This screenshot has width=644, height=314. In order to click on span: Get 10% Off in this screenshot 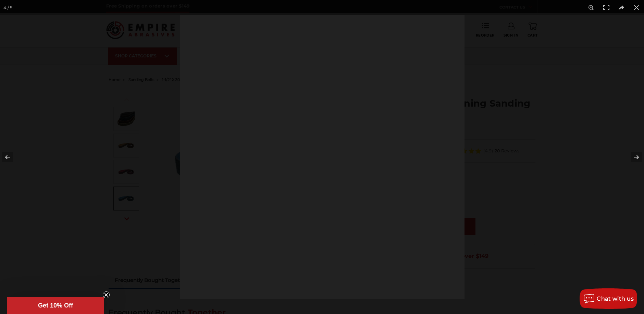, I will do `click(55, 306)`.